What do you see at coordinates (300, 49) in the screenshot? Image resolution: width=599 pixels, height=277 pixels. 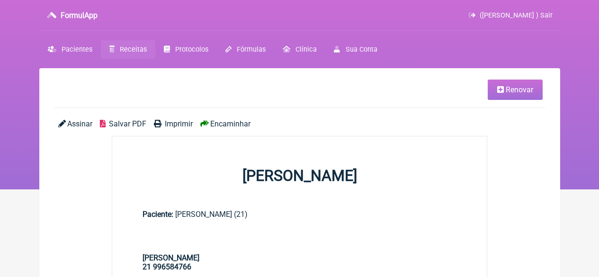 I see `a: Clínica` at bounding box center [300, 49].